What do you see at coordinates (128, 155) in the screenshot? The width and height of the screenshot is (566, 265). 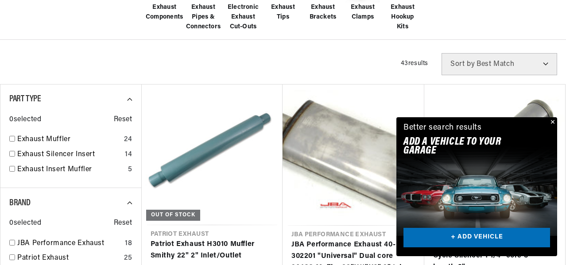 I see `div: 14` at bounding box center [128, 155].